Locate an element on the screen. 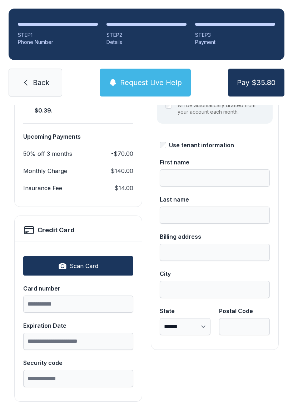 This screenshot has width=293, height=406. div: First name is located at coordinates (215, 162).